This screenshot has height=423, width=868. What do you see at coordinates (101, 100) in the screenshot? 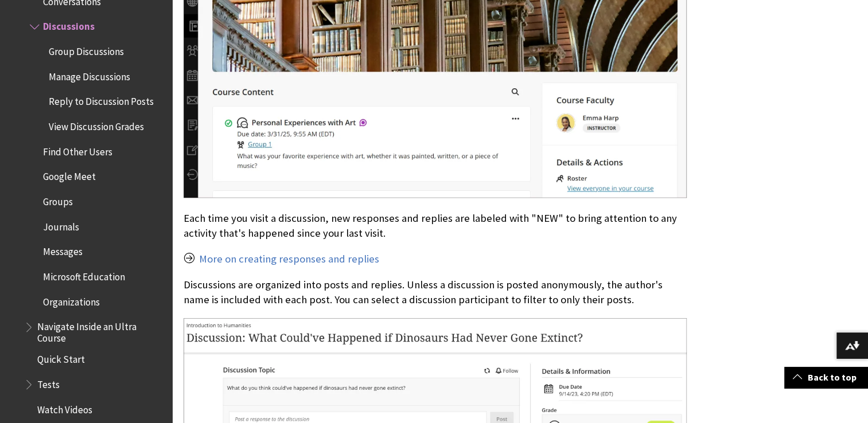
I see `span: Reply to Discussion Posts` at bounding box center [101, 100].